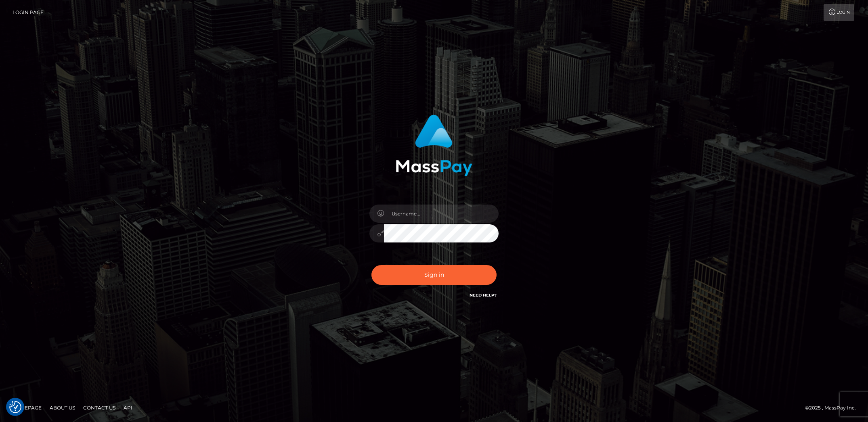  Describe the element at coordinates (27, 407) in the screenshot. I see `a: Homepage` at that location.